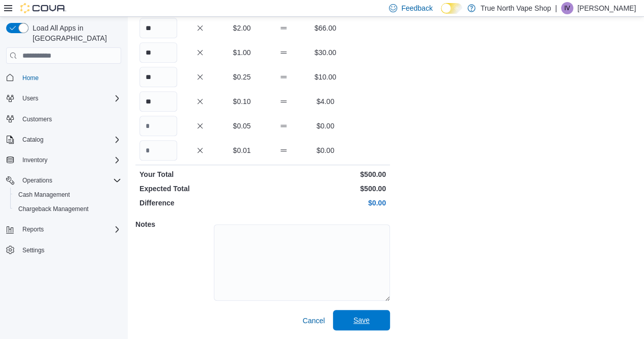 The width and height of the screenshot is (644, 339). Describe the element at coordinates (242, 52) in the screenshot. I see `p: $1.00` at that location.